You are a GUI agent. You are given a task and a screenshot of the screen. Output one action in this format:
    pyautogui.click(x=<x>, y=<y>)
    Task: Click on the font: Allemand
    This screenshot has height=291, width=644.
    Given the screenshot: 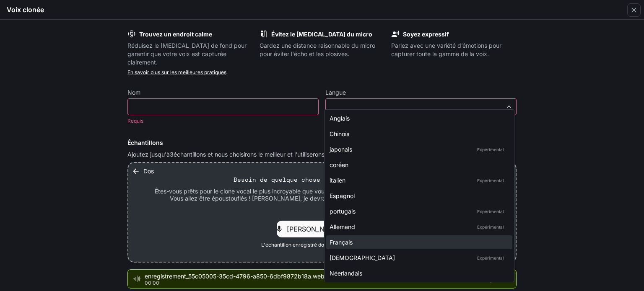 What is the action you would take?
    pyautogui.click(x=342, y=227)
    